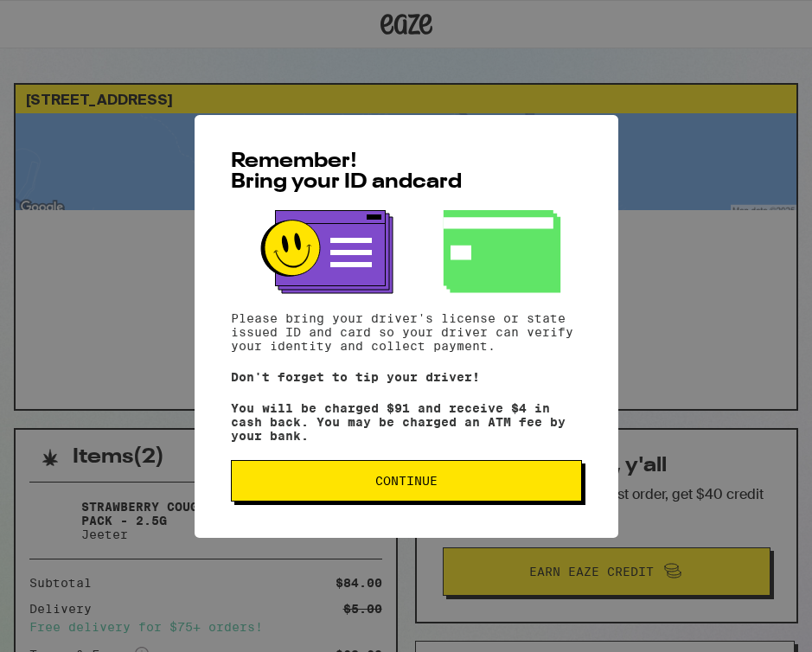 Image resolution: width=812 pixels, height=652 pixels. What do you see at coordinates (406, 481) in the screenshot?
I see `span: Continue` at bounding box center [406, 481].